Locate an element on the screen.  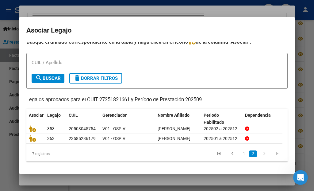
button: Selector de gif is located at coordinates (32, 146).